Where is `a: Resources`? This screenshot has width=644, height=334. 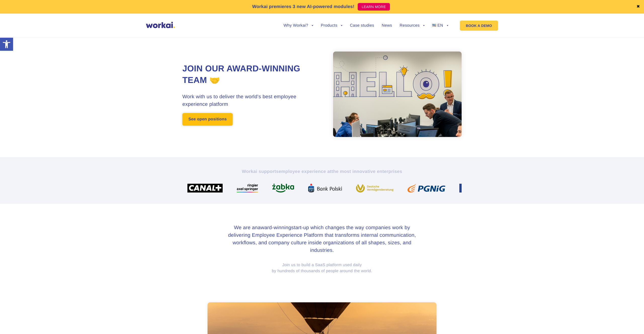
a: Resources is located at coordinates (412, 25).